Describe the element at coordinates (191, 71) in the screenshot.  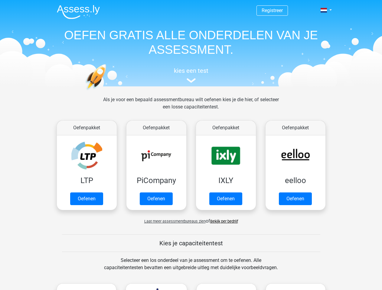
I see `h5: kies een test` at that location.